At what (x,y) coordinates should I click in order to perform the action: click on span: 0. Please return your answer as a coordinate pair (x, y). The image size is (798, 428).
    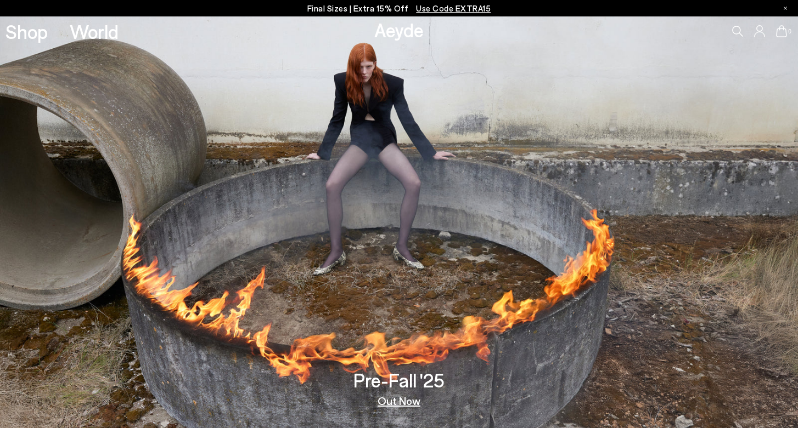
    Looking at the image, I should click on (789, 31).